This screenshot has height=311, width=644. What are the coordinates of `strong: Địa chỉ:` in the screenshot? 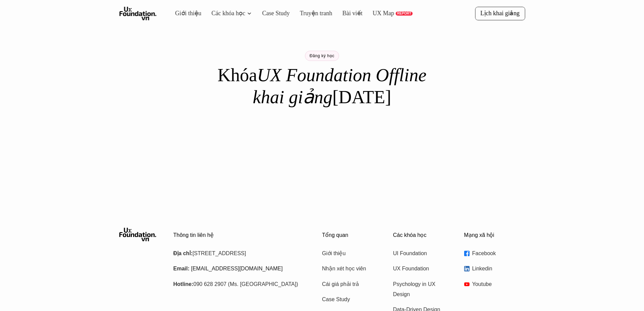 It's located at (183, 253).